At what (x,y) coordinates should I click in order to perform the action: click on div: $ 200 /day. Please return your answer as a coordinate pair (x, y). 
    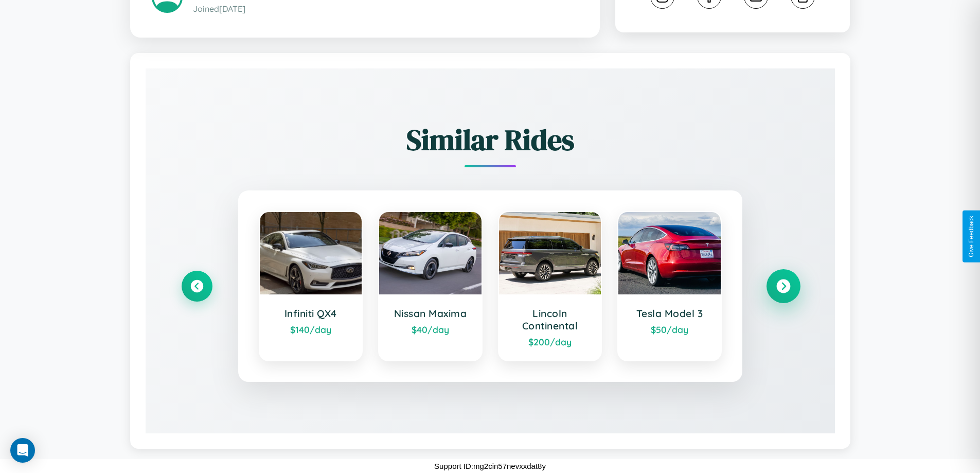
    Looking at the image, I should click on (550, 342).